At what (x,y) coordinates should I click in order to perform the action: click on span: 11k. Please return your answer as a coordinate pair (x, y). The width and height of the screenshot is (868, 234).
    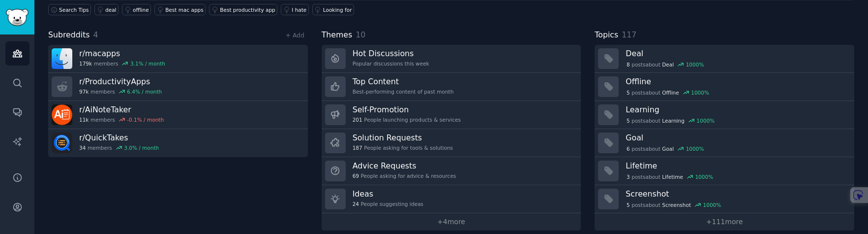
    Looking at the image, I should click on (83, 120).